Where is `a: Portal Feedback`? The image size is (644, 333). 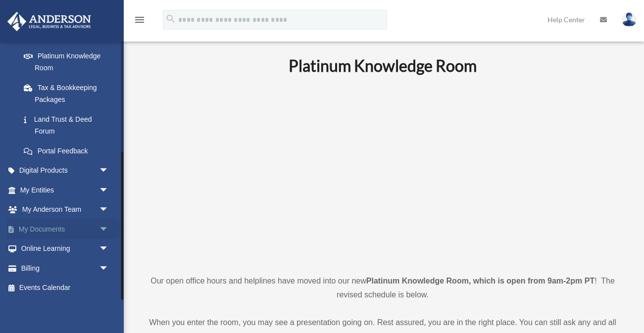
a: Portal Feedback is located at coordinates (69, 151).